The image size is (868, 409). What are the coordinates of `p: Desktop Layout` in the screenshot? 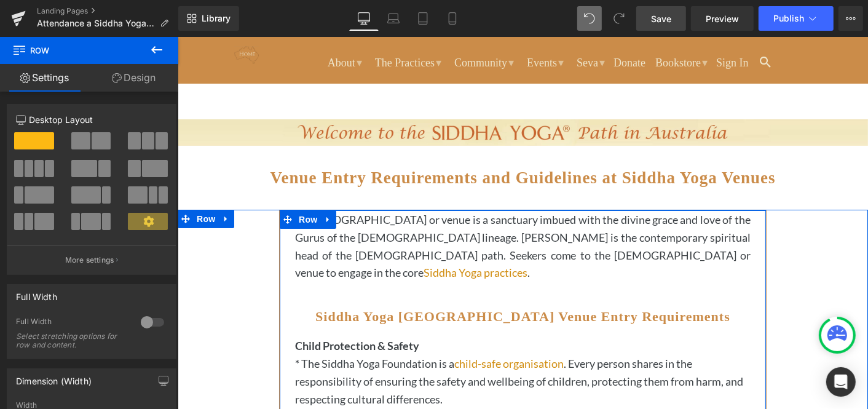 It's located at (92, 119).